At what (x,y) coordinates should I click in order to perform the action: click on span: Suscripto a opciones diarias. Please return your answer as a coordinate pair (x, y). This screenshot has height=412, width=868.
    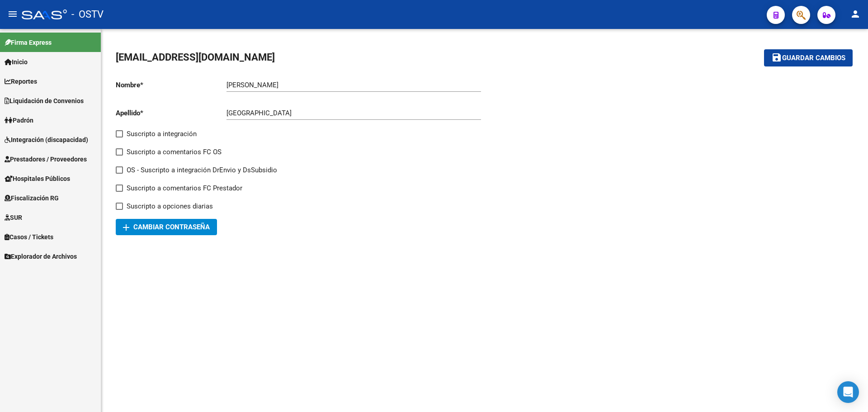
    Looking at the image, I should click on (170, 206).